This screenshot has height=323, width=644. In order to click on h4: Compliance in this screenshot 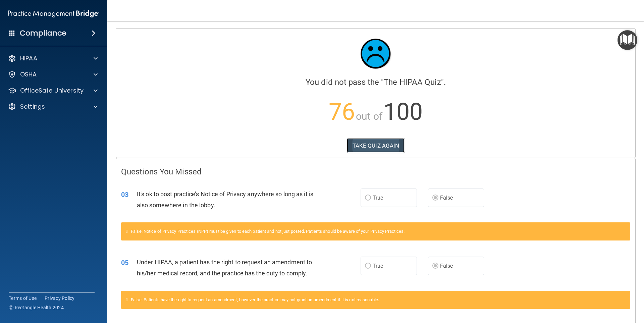, I will do `click(43, 33)`.